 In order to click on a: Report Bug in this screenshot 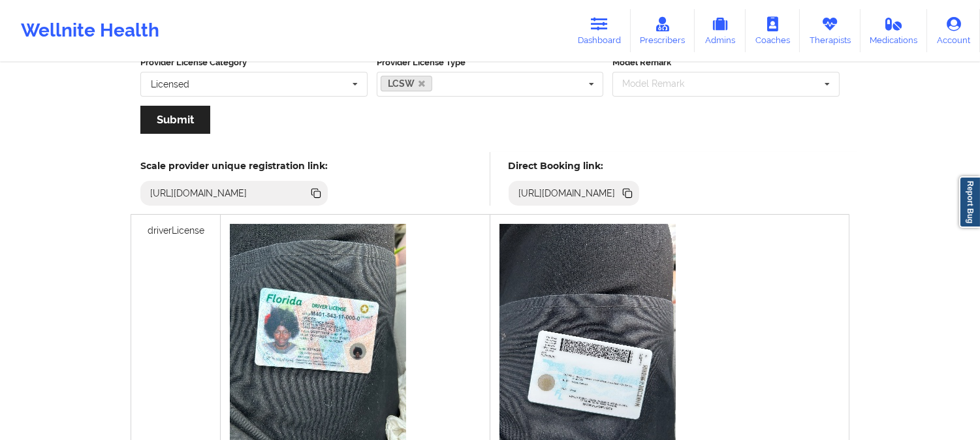, I will do `click(970, 202)`.